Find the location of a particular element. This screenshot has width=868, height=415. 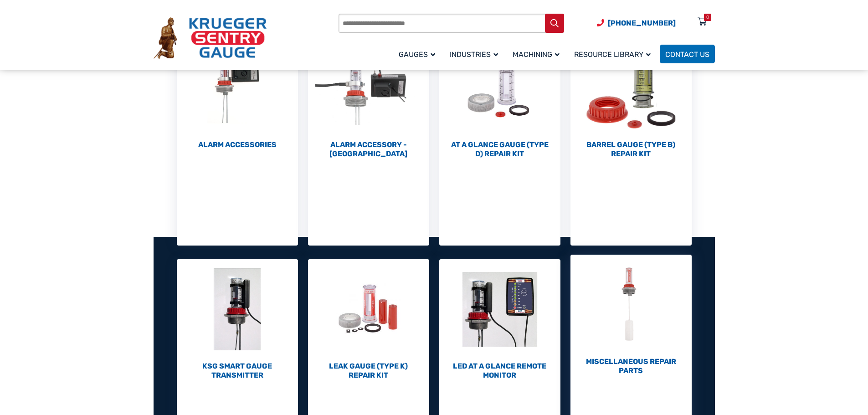

span: Contact Us is located at coordinates (687, 55).